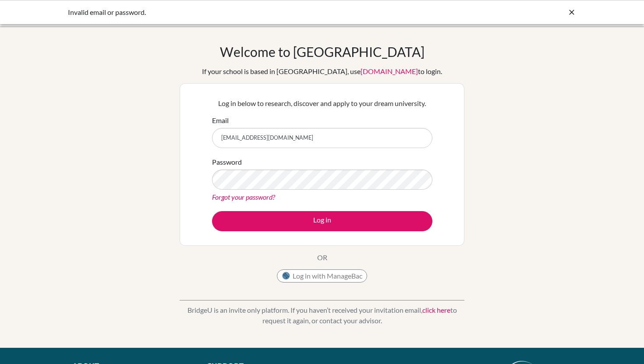  What do you see at coordinates (243, 197) in the screenshot?
I see `a: Forgot your password?` at bounding box center [243, 197].